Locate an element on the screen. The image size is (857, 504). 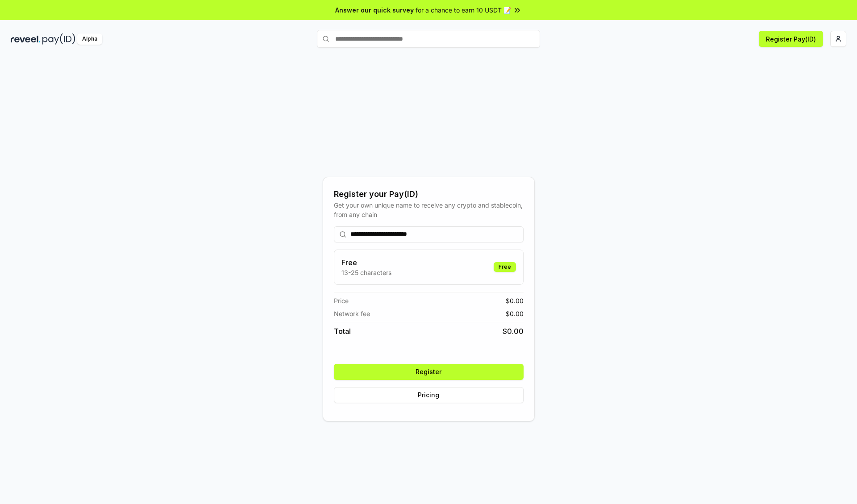
button: Register Pay(ID) is located at coordinates (790, 39).